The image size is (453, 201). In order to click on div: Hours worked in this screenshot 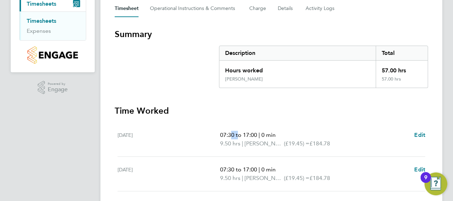, I will do `click(298, 68)`.